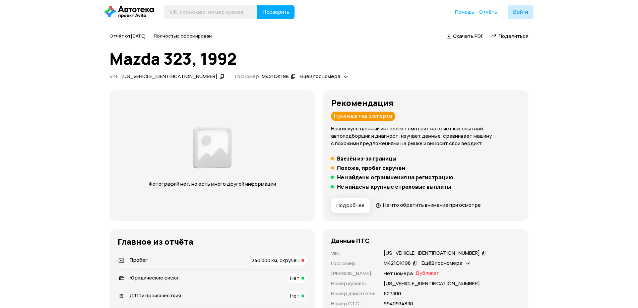  What do you see at coordinates (510, 36) in the screenshot?
I see `a: Поделиться` at bounding box center [510, 36].